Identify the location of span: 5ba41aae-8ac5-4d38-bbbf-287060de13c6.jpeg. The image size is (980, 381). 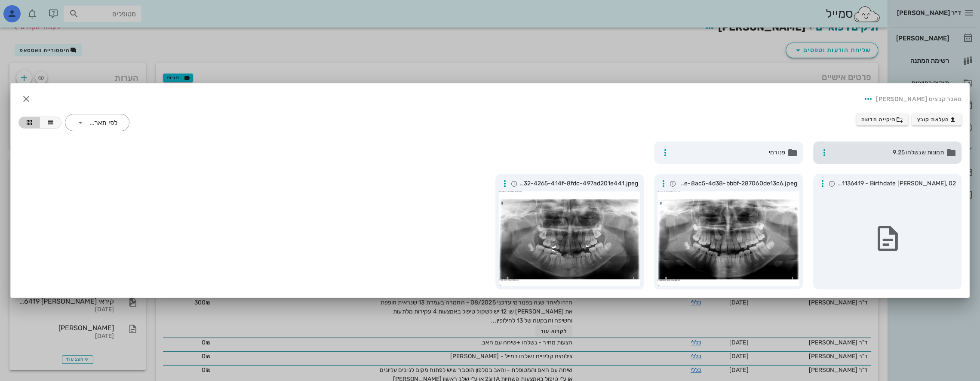
(738, 184).